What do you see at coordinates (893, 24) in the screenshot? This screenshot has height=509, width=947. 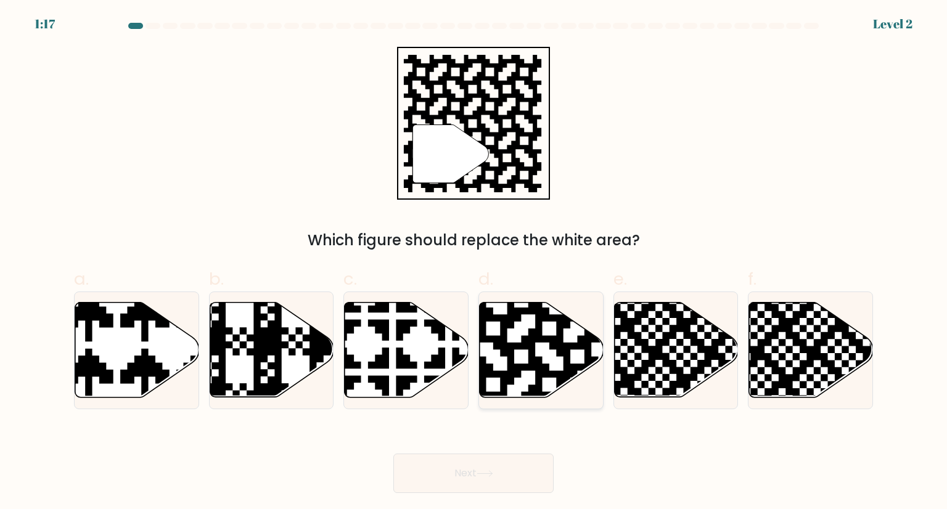 I see `div: Level 2` at bounding box center [893, 24].